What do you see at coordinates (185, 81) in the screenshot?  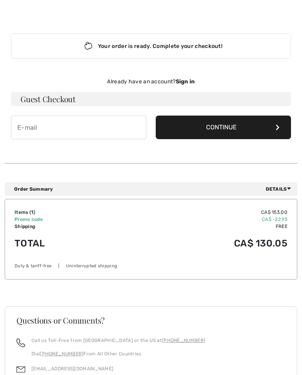 I see `strong: Sign in` at bounding box center [185, 81].